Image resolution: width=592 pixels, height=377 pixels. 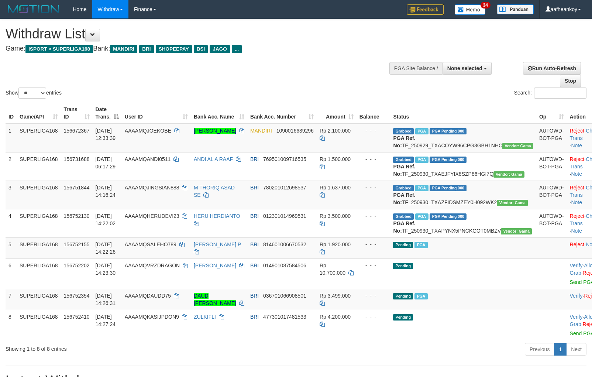 I want to click on a: ANDI AL A RAAF, so click(x=213, y=159).